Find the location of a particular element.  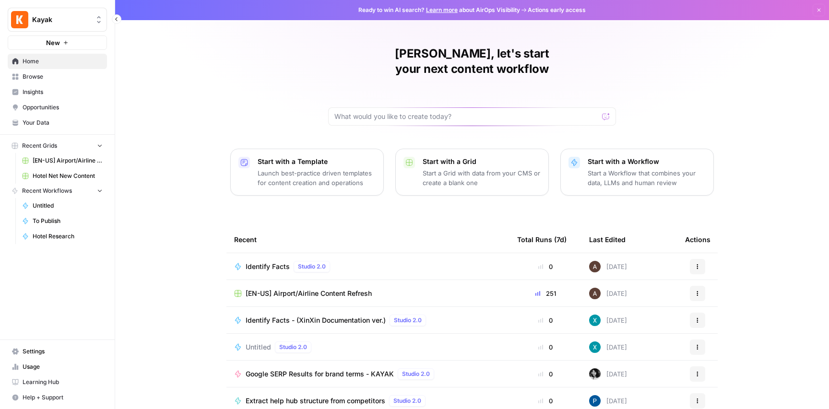

span: New is located at coordinates (53, 43).